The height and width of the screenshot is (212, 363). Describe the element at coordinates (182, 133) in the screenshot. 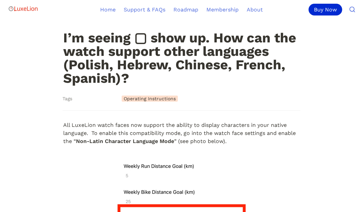

I see `p: All LuxeLion watch faces now support the ability to display characters in your native language. T...` at that location.